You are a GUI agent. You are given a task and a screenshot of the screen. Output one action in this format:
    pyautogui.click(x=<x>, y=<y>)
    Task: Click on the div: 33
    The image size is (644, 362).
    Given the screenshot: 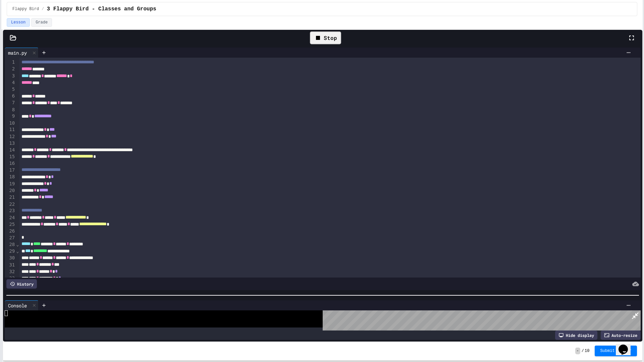 What is the action you would take?
    pyautogui.click(x=10, y=278)
    